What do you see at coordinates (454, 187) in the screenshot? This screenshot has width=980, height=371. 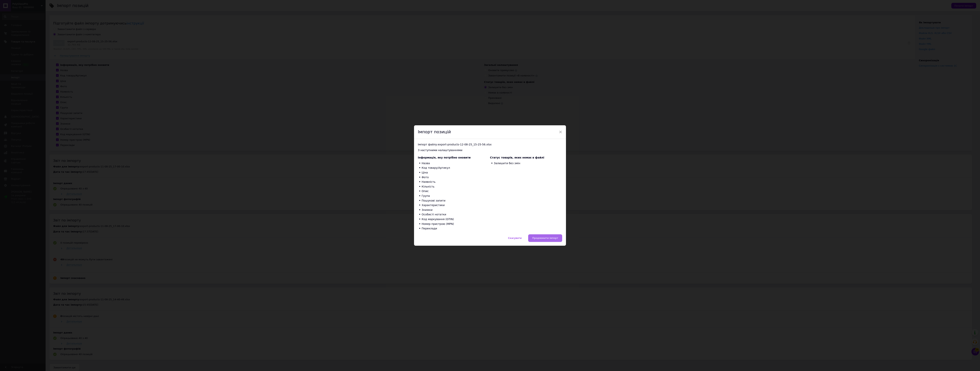 I see `li: Кількість` at bounding box center [454, 187].